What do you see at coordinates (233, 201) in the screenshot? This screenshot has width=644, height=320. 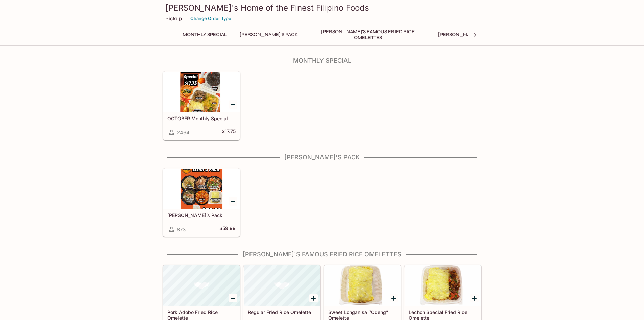 I see `button: Add Elena’s Pack` at bounding box center [233, 201].